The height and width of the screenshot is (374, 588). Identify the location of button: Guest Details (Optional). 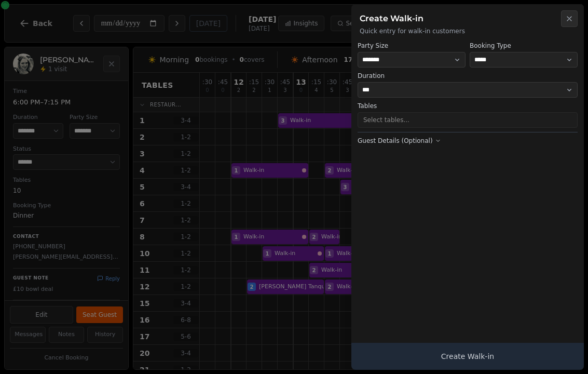
(400, 140).